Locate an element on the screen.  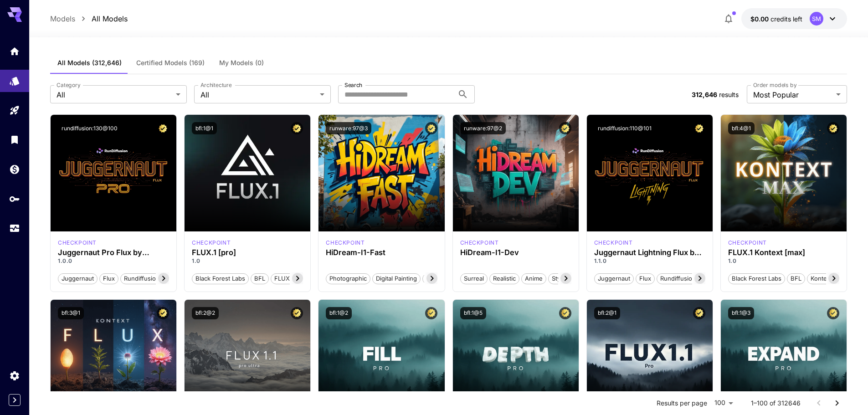
button: runware:97@3 is located at coordinates (349, 128).